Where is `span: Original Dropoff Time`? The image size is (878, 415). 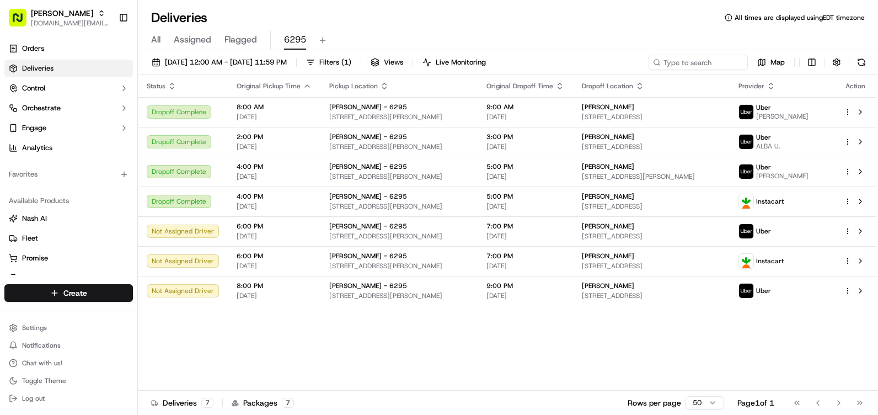
span: Original Dropoff Time is located at coordinates (520, 86).